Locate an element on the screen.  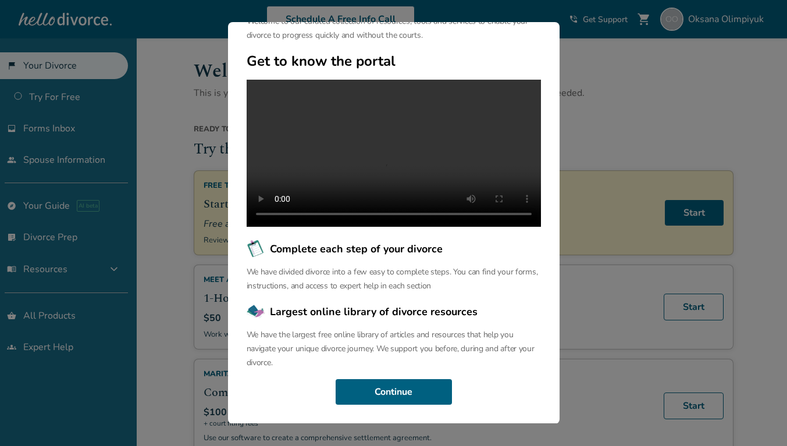
h2: Get to know the portal is located at coordinates (394, 61).